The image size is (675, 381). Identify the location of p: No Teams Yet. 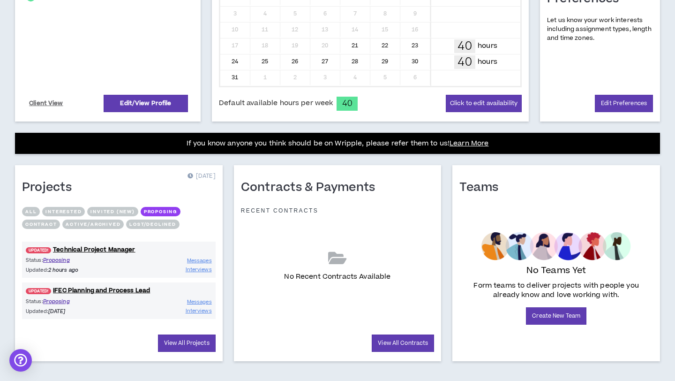
(557, 271).